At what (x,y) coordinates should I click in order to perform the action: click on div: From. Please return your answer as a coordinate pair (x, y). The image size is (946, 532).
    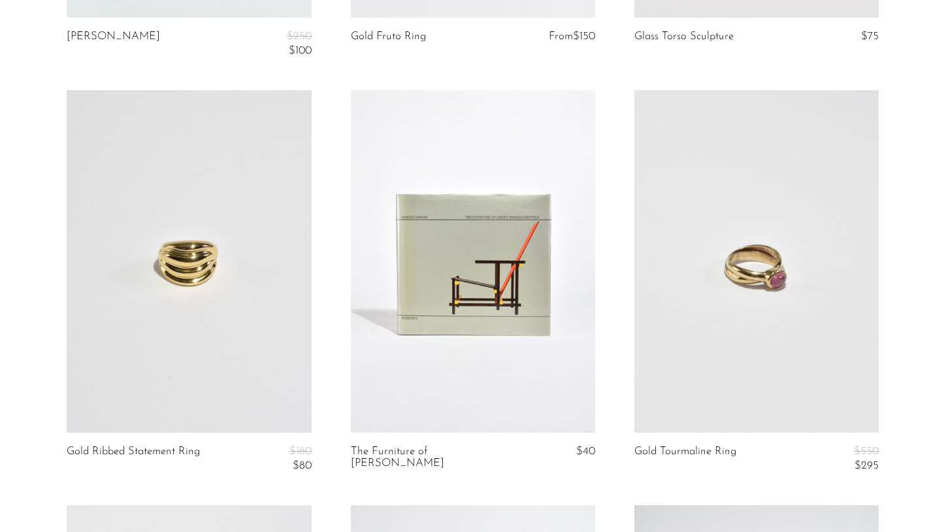
    Looking at the image, I should click on (562, 37).